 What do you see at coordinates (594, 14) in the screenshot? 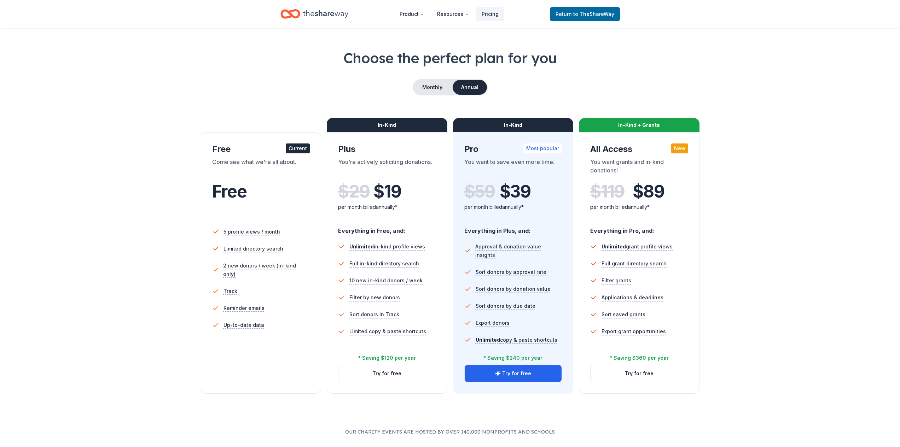
I see `span: to TheShareWay` at bounding box center [594, 14].